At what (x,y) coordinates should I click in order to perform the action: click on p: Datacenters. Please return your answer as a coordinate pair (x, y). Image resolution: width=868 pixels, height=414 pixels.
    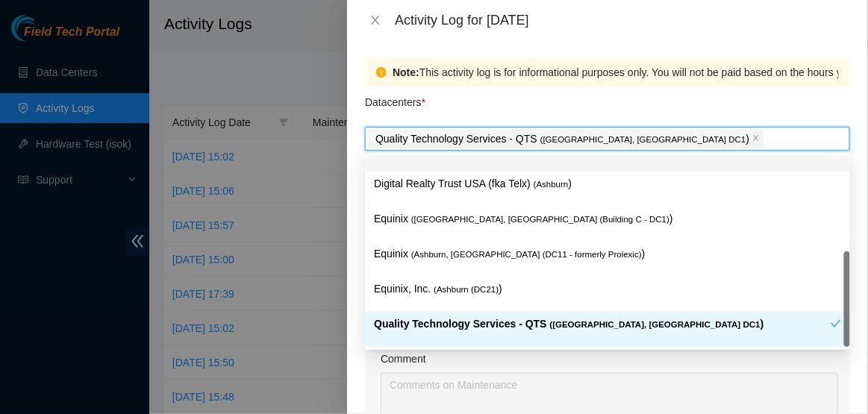
    Looking at the image, I should click on (395, 98).